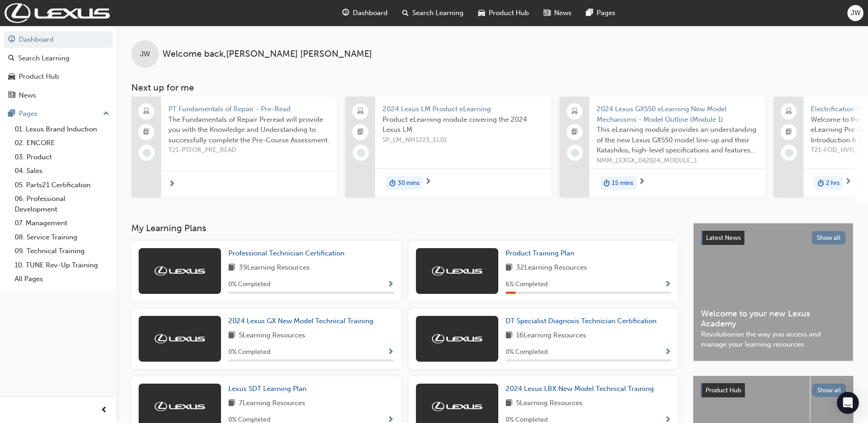 The image size is (868, 423). Describe the element at coordinates (463, 140) in the screenshot. I see `span: SP_LM_NM1223_EL01` at that location.